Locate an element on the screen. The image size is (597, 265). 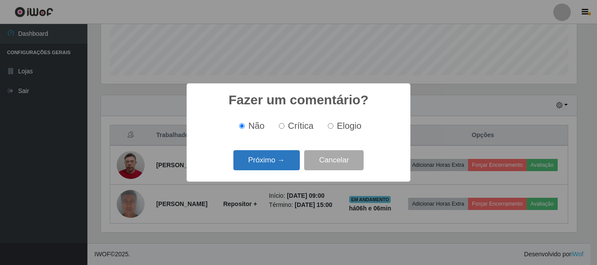
h2: Fazer um comentário? is located at coordinates (298, 100).